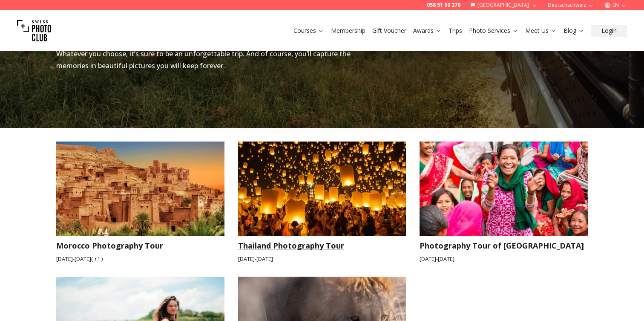  I want to click on button: Membership, so click(348, 30).